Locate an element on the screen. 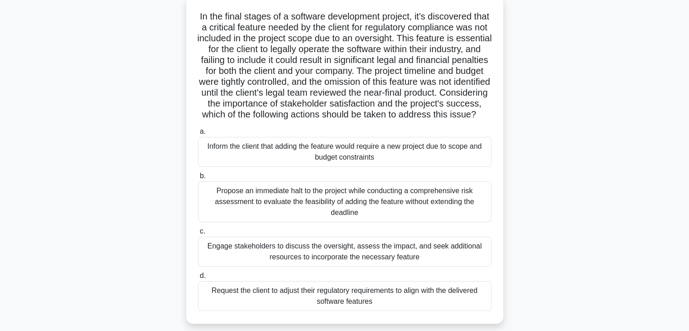 The height and width of the screenshot is (331, 689). div: Propose an immediate halt to the project while conducting a comprehensive risk assessment to eval... is located at coordinates (345, 201).